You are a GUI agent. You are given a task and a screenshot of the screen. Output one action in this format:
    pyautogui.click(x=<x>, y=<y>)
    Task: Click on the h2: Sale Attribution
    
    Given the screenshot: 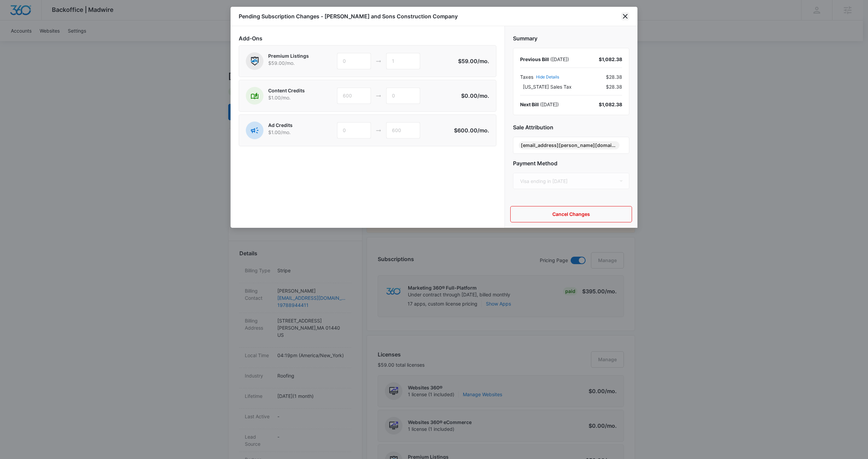 What is the action you would take?
    pyautogui.click(x=571, y=128)
    